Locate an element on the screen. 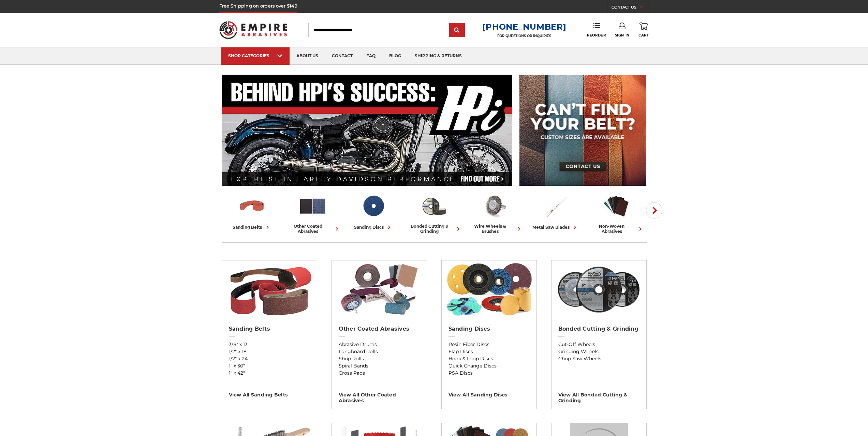 Image resolution: width=868 pixels, height=436 pixels. img: Metal Saw Blades is located at coordinates (555, 206).